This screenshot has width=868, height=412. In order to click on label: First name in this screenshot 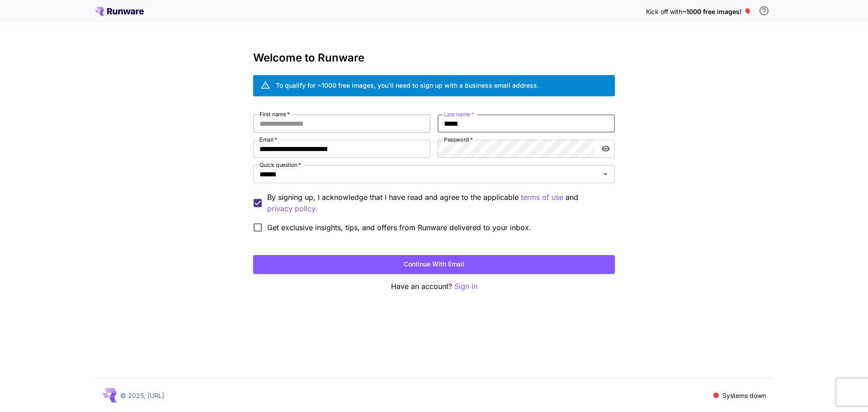, I will do `click(275, 114)`.